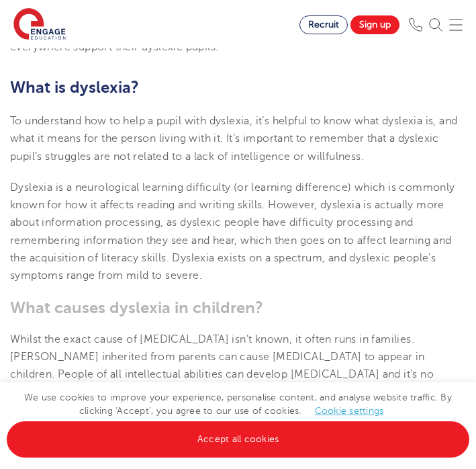  What do you see at coordinates (233, 138) in the screenshot?
I see `span: To understand how to help a pupil with dyslexia, it’s helpful to know what dyslexia is, and what ...` at bounding box center [233, 138].